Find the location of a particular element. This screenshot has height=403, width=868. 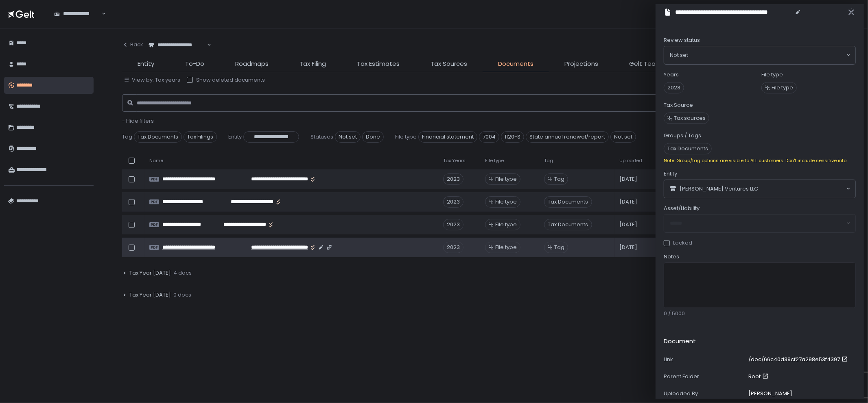

span: Tax Sources is located at coordinates (449, 64).